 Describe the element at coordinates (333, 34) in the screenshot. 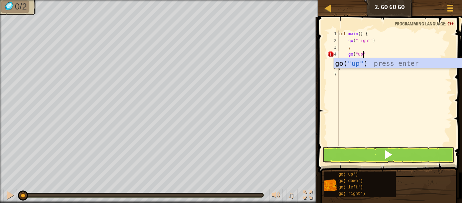

I see `div: 1` at that location.